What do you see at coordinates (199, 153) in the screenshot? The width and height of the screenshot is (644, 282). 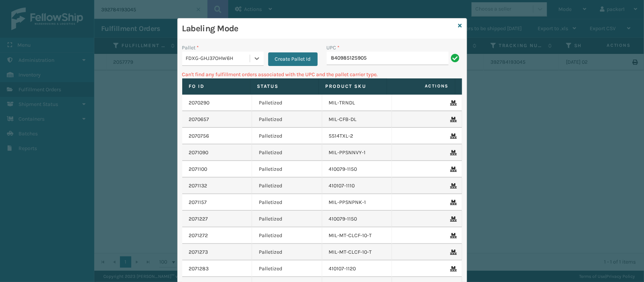 I see `a: 2071090` at bounding box center [199, 153].